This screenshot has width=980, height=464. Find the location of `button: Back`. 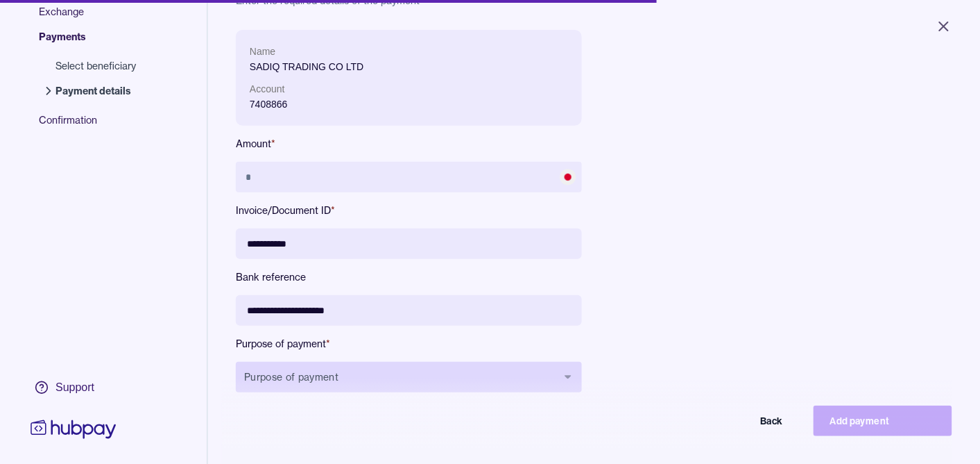

button: Back is located at coordinates (731, 421).